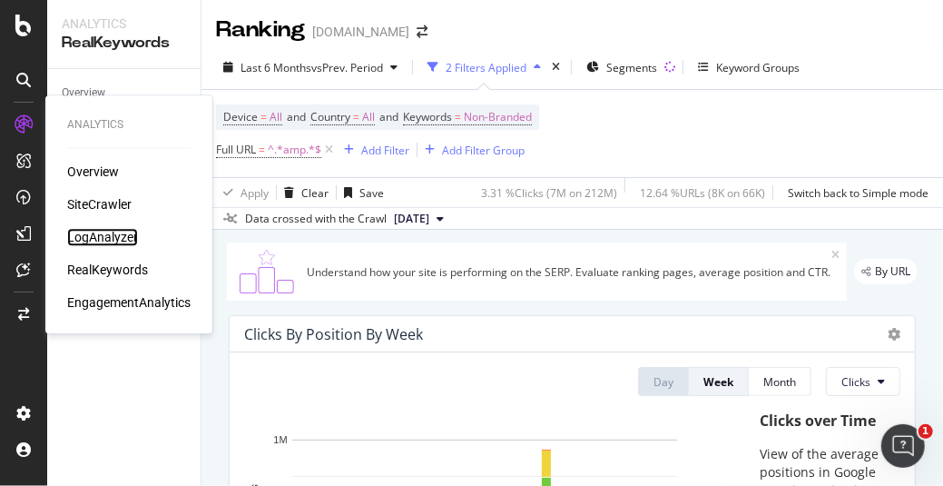 This screenshot has width=943, height=486. What do you see at coordinates (302, 193) in the screenshot?
I see `button: Clear` at bounding box center [302, 193].